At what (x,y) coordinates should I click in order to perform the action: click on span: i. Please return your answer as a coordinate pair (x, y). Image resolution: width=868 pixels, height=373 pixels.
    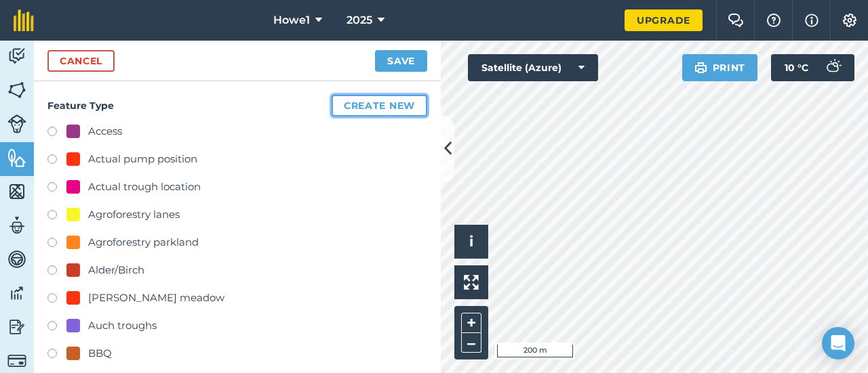
    Looking at the image, I should click on (471, 241).